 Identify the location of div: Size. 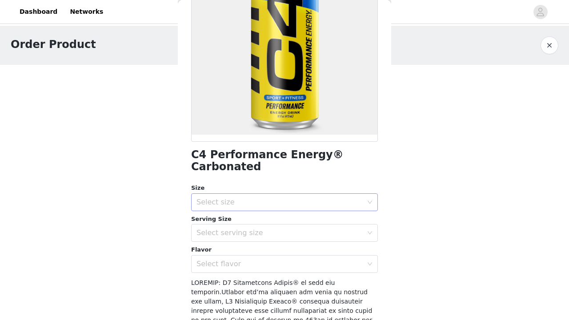
(284, 188).